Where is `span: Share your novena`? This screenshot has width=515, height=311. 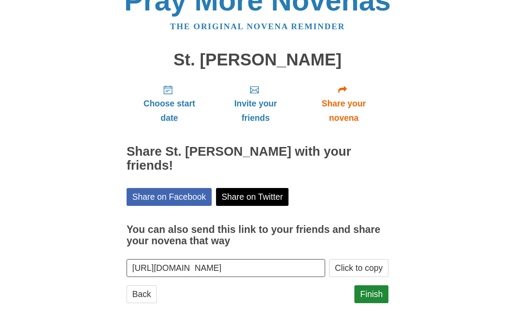
span: Share your novena is located at coordinates (343, 111).